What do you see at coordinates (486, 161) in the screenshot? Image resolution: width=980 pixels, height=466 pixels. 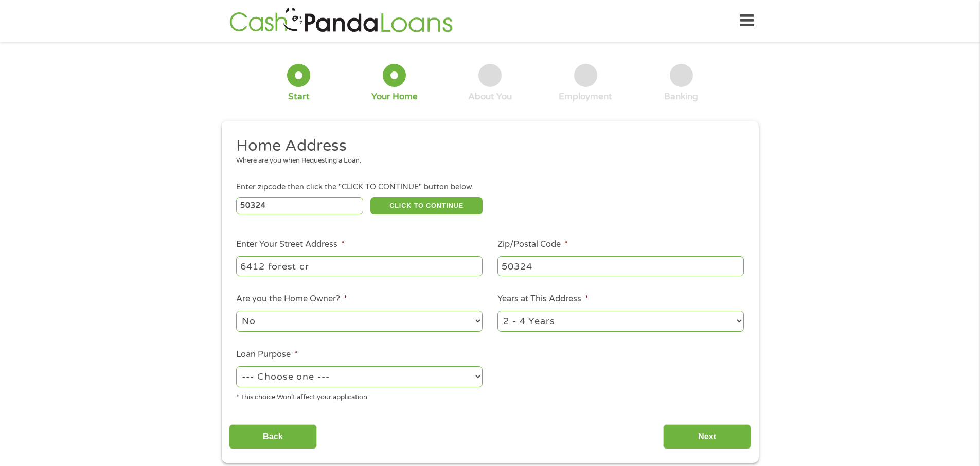 I see `div: Where are you when Requesting a Loan.` at bounding box center [486, 161].